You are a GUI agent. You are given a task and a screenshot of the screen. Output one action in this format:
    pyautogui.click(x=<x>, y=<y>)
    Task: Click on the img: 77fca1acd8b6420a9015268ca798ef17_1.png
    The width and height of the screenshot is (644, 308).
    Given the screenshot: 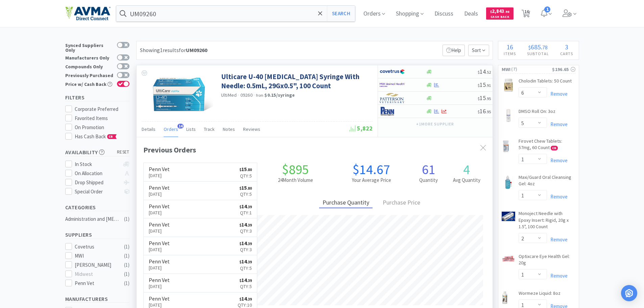 What is the action you would take?
    pyautogui.click(x=392, y=72)
    